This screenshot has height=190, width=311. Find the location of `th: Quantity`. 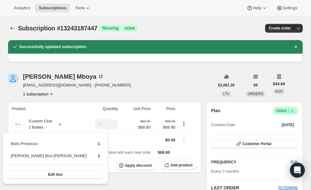

th: Quantity is located at coordinates (99, 109).